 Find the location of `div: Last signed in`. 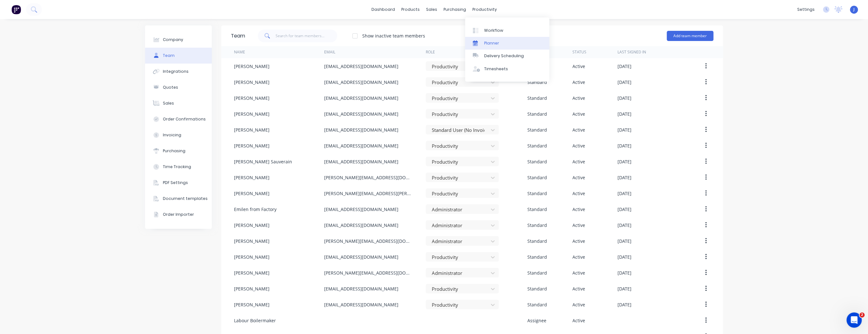

div: Last signed in is located at coordinates (632, 52).